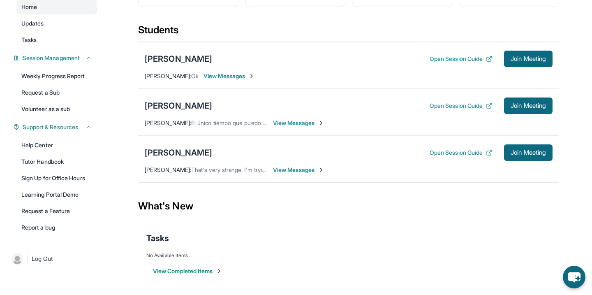 This screenshot has height=295, width=592. What do you see at coordinates (17, 258) in the screenshot?
I see `img: user-img` at bounding box center [17, 258].